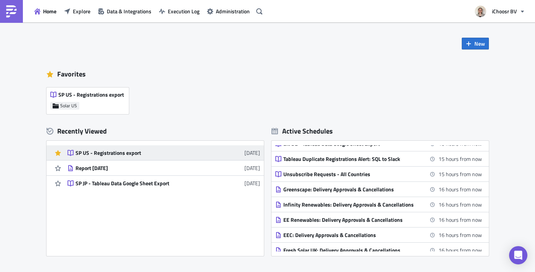  What do you see at coordinates (378, 250) in the screenshot?
I see `a: Fresh Solar UK: Delivery Approvals & Cancellations16 hours from now` at bounding box center [378, 250].